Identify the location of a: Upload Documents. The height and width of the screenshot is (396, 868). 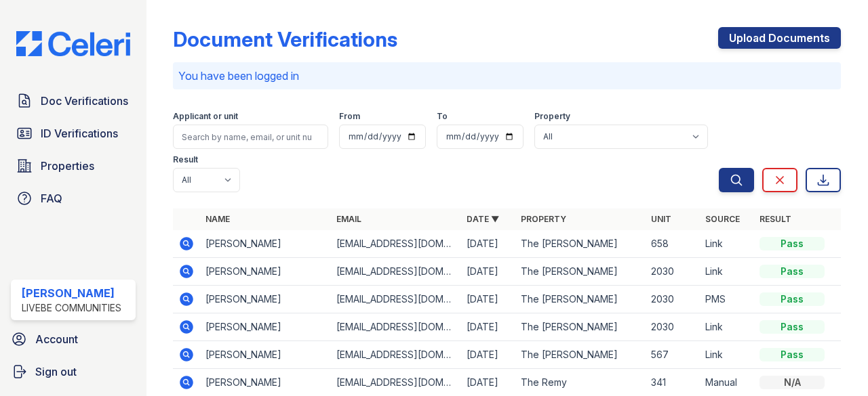
(779, 38).